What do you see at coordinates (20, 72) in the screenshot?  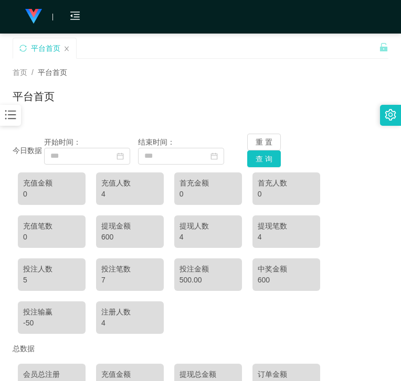 I see `span: 首页` at bounding box center [20, 72].